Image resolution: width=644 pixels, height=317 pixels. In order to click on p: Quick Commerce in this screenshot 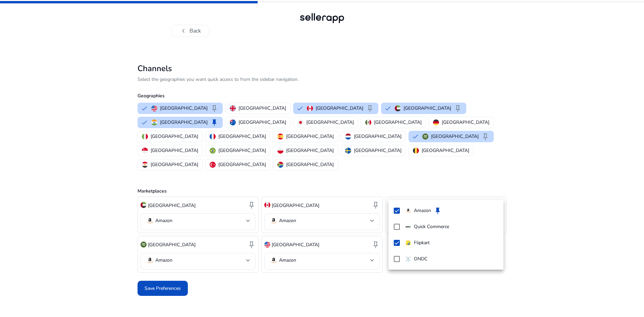, I will do `click(432, 227)`.